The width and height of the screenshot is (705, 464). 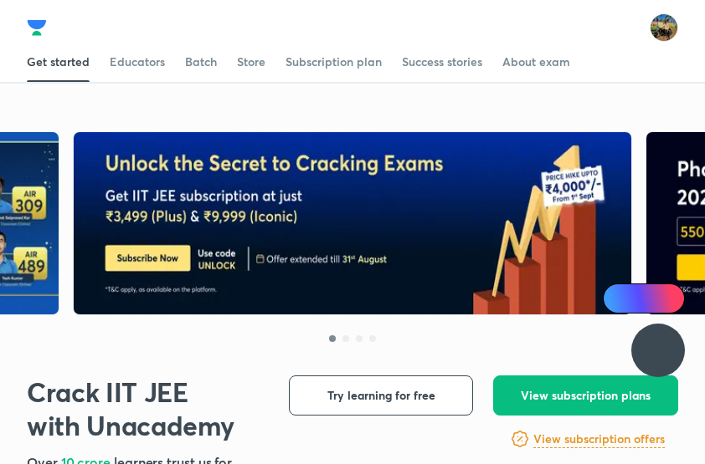 What do you see at coordinates (137, 62) in the screenshot?
I see `a: Educators` at bounding box center [137, 62].